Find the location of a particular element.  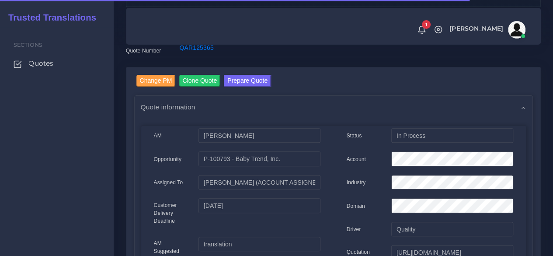

span: 1 is located at coordinates (426, 24).